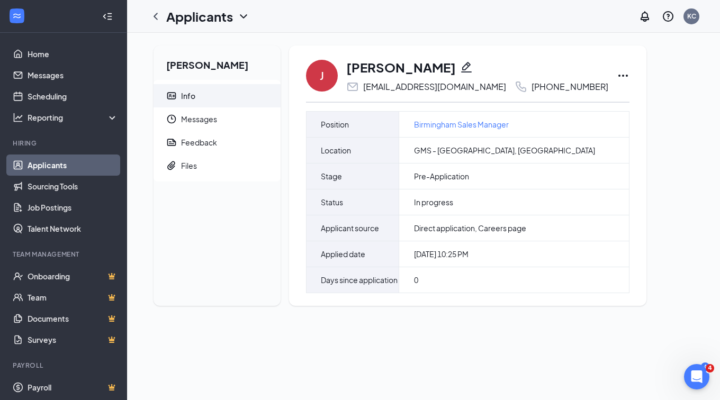 The width and height of the screenshot is (720, 400). Describe the element at coordinates (172, 119) in the screenshot. I see `svg: Clock` at that location.